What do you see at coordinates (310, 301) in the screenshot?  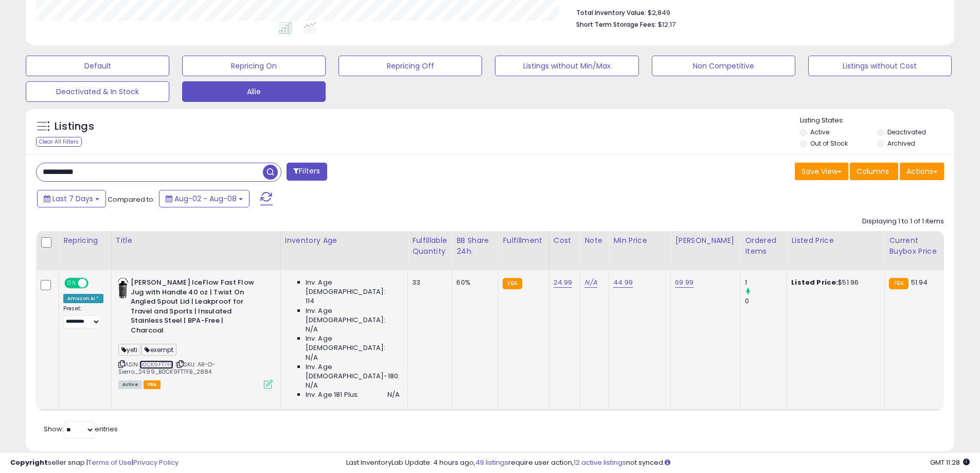 I see `span: 114` at bounding box center [310, 301].